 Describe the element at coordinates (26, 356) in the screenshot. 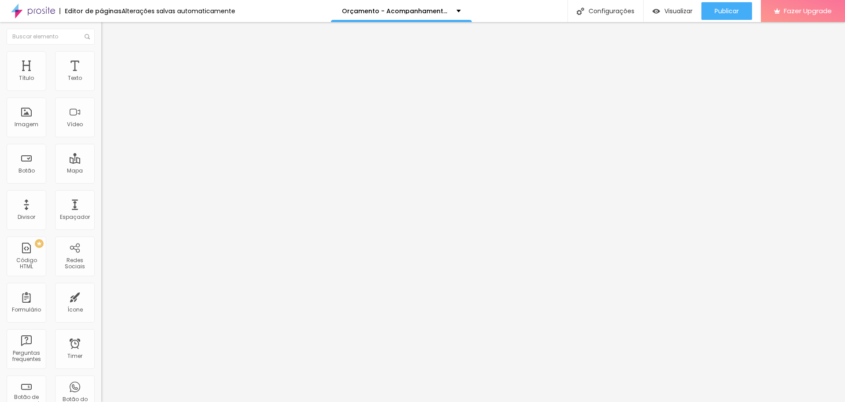

I see `div: Perguntas frequentes` at that location.